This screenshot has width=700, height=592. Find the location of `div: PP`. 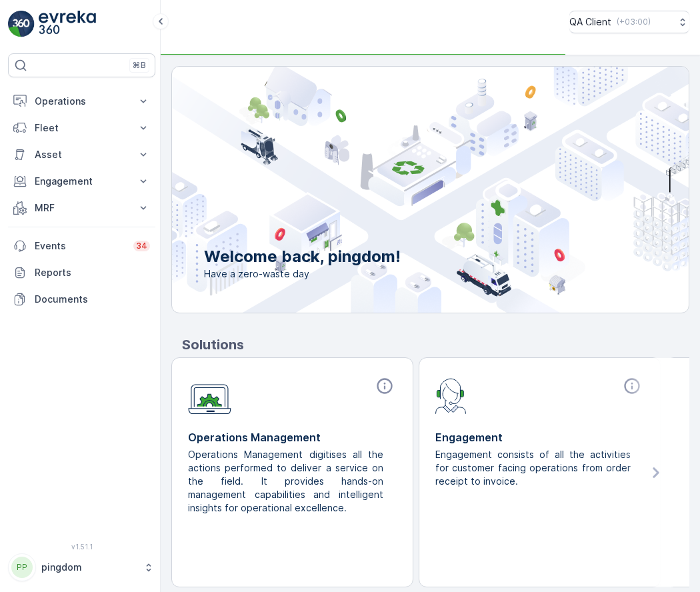

div: PP is located at coordinates (22, 567).